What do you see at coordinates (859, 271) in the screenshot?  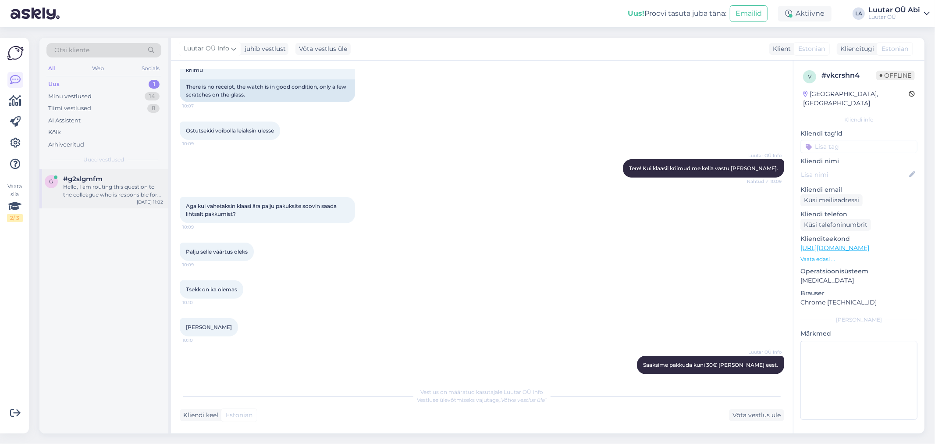 I see `p: Operatsioonisüsteem` at bounding box center [859, 271].